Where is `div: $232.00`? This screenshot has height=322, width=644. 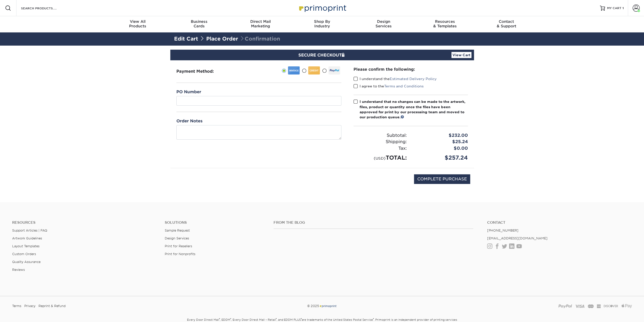 div: $232.00 is located at coordinates (441, 136).